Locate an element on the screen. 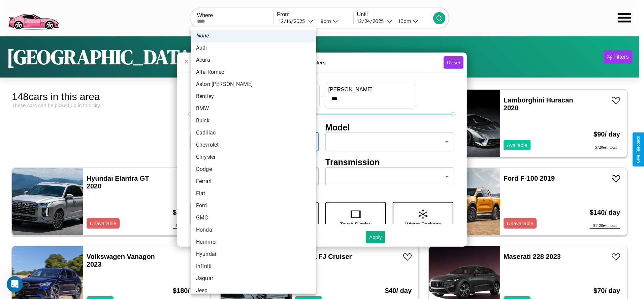 The width and height of the screenshot is (644, 299). li: Alfa Romeo is located at coordinates (254, 72).